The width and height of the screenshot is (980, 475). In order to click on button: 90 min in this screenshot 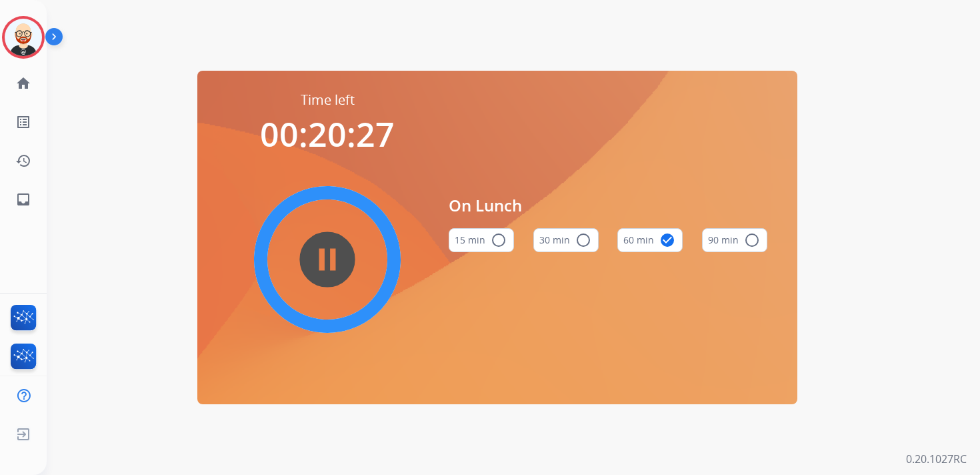, I will do `click(735, 240)`.